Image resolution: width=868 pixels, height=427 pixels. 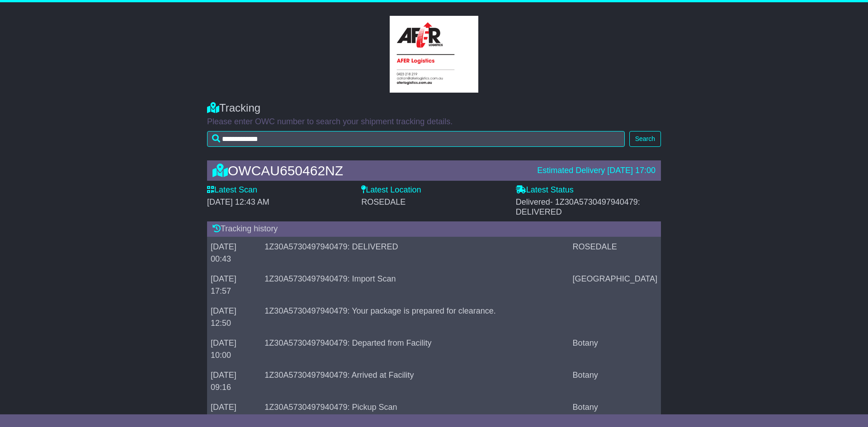 What do you see at coordinates (415, 253) in the screenshot?
I see `td: 1Z30A5730497940479: DELIVERED` at bounding box center [415, 253].